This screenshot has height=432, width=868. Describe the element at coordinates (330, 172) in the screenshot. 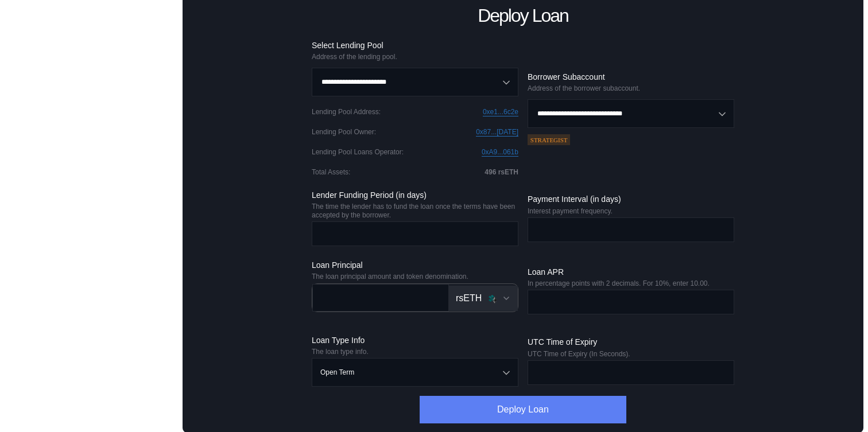

I see `div: Total Assets :` at that location.